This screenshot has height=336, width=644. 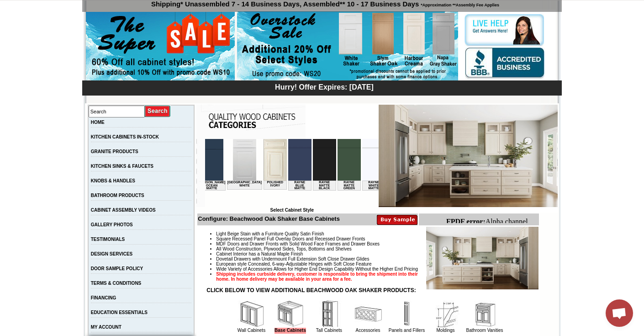 I want to click on img: Wall Cabinets, so click(x=252, y=314).